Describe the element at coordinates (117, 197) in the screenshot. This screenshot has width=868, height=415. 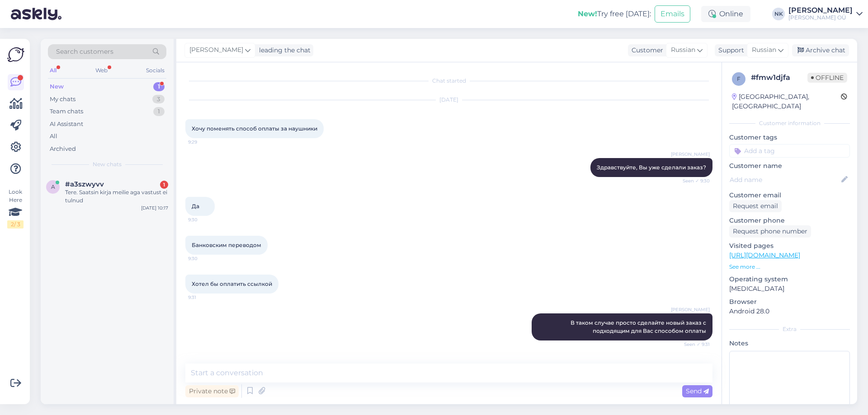
I see `div: Tere. Saatsin kirja meilie aga vastust ei tulnud` at that location.